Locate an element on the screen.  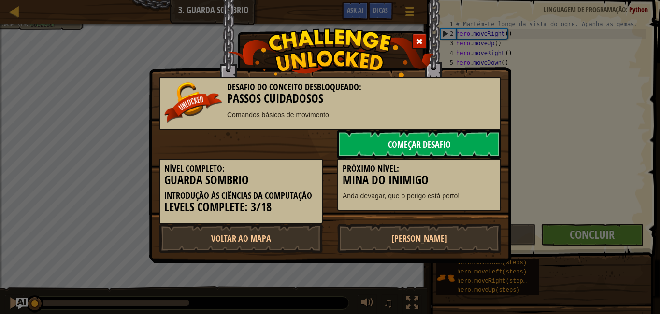
h5: Próximo Nível: is located at coordinates (419, 169).